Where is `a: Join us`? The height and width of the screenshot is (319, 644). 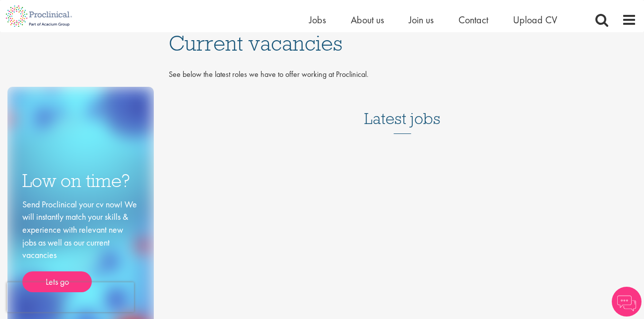
a: Join us is located at coordinates (421, 20).